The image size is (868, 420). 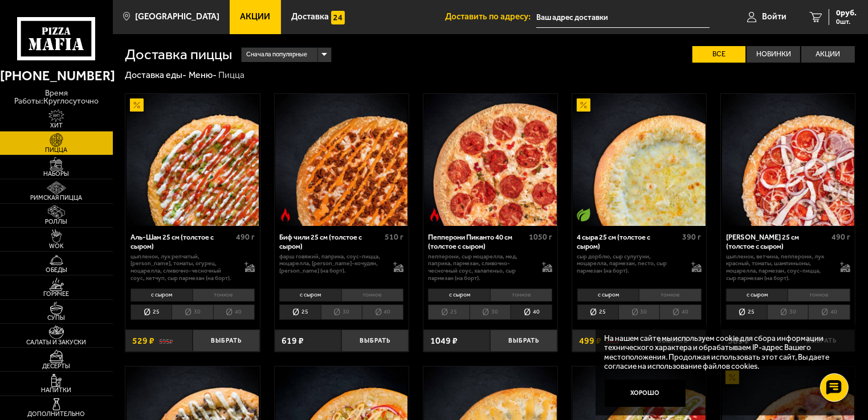 What do you see at coordinates (231, 75) in the screenshot?
I see `div: Пицца` at bounding box center [231, 75].